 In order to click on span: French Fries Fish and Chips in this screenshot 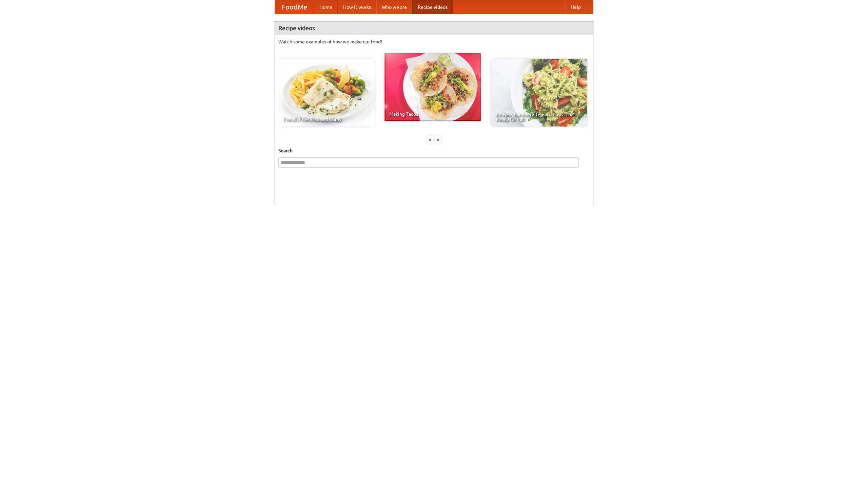, I will do `click(326, 119)`.